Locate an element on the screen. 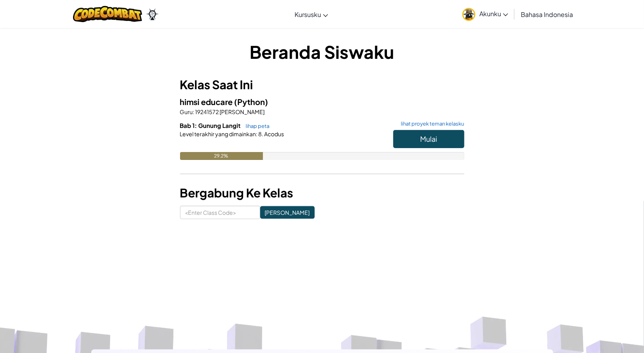  span: Level terakhir yang dimainkan is located at coordinates (218, 134).